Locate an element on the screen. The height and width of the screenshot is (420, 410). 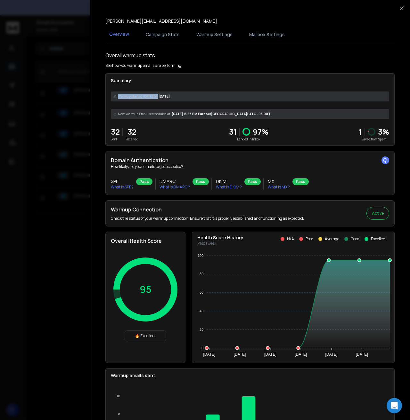
p: 97 % is located at coordinates (260, 132).